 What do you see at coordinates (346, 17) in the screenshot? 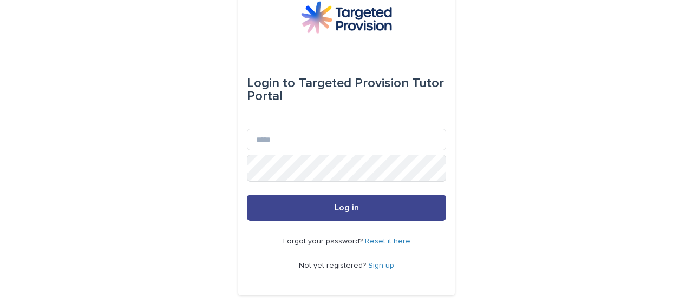
I see `img: M5nRWzHhSzIhMunXDL62` at bounding box center [346, 17].